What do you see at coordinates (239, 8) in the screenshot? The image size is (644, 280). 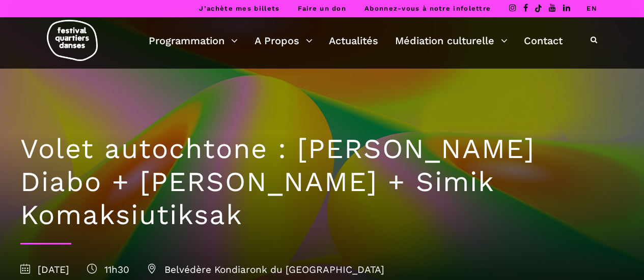 I see `a: J’achète mes billets` at bounding box center [239, 8].